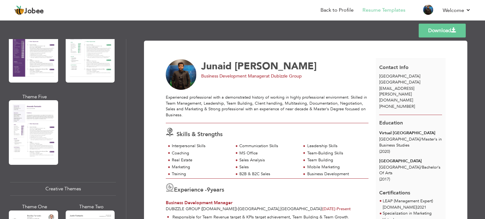  Describe the element at coordinates (200, 174) in the screenshot. I see `div: Training` at that location.